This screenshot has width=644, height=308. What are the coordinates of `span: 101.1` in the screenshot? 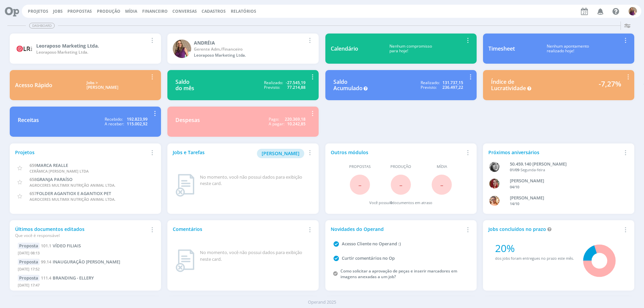 It's located at (46, 246).